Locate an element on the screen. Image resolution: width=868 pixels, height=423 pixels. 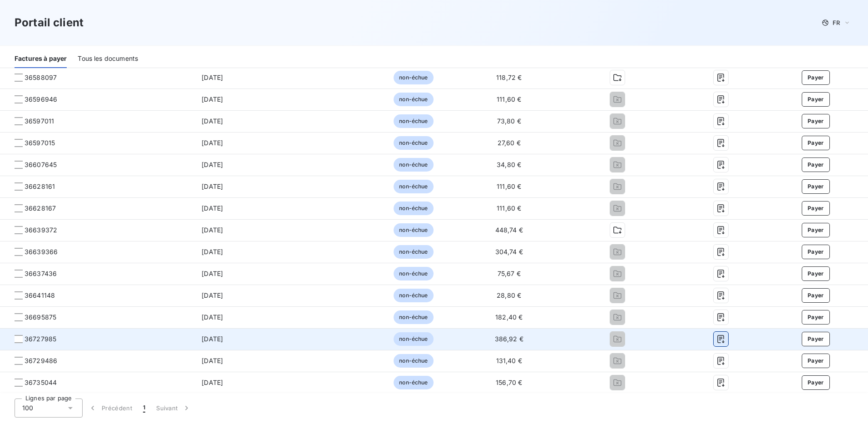
span: 28,80 € is located at coordinates (509, 295).